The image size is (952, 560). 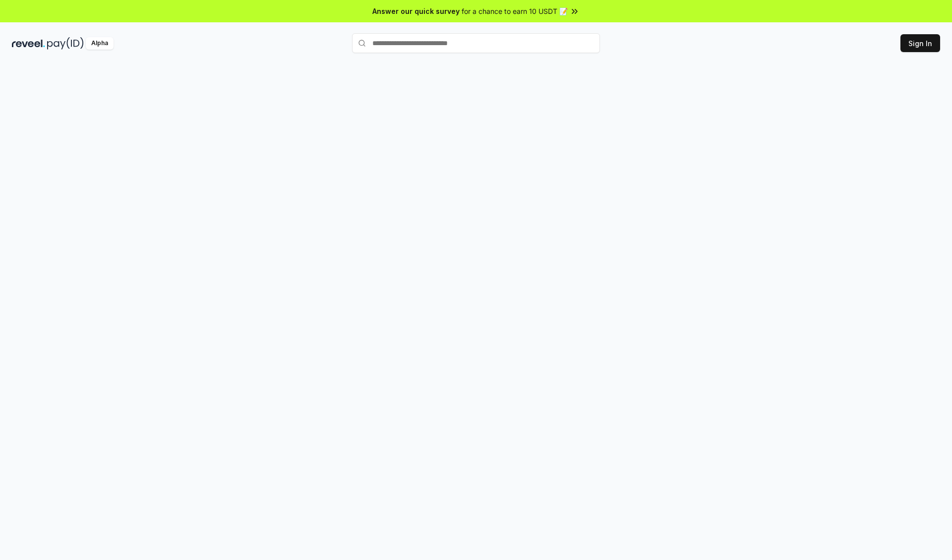 I want to click on span: for a chance to earn 10 USDT 📝, so click(x=514, y=11).